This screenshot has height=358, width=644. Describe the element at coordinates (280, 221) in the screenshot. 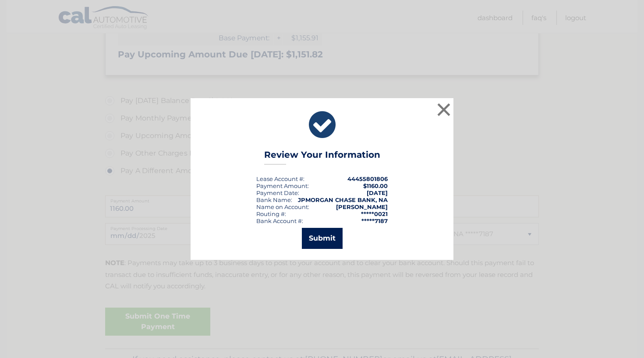

I see `div: Bank Account #:` at that location.